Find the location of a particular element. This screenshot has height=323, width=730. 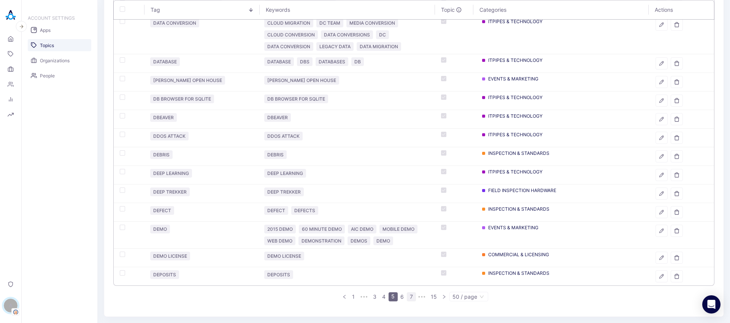

span: EVENTS & MARKETING is located at coordinates (513, 228).